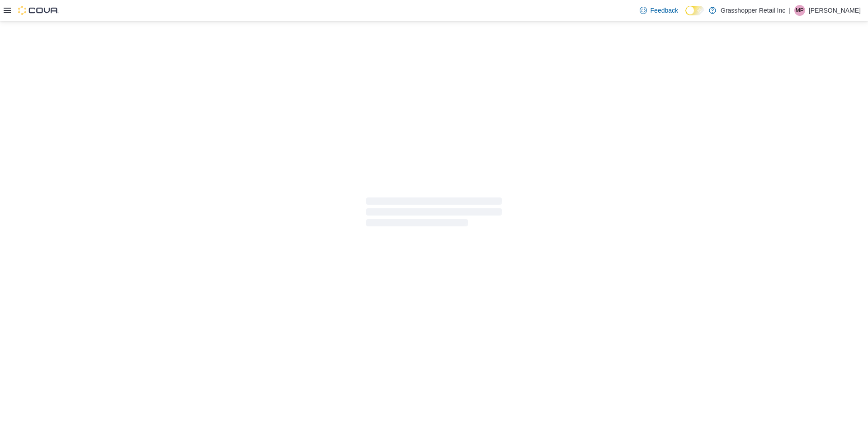 The image size is (868, 427). I want to click on a: Feedback, so click(659, 11).